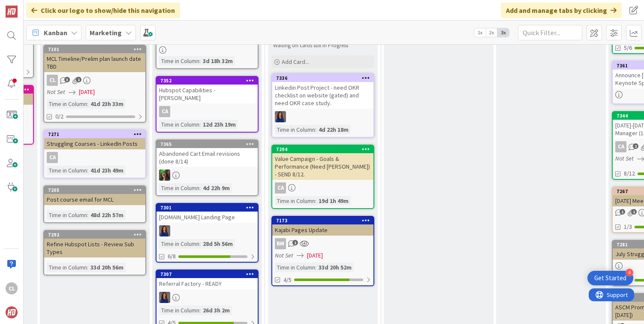 This screenshot has width=644, height=324. What do you see at coordinates (95, 253) in the screenshot?
I see `a: 7292Refine Hubspot Lists - Review Sub TypesTime in Column:33d 20h 56m` at bounding box center [95, 253].